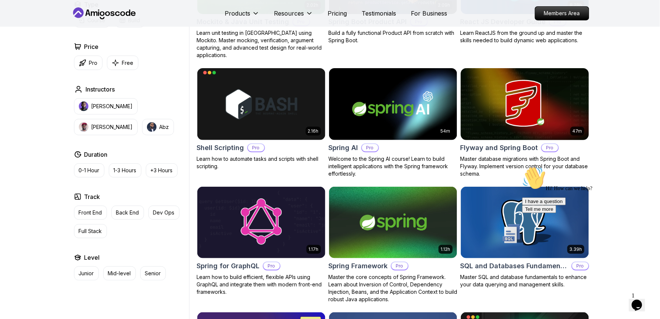 The image size is (660, 319). I want to click on p: Learn how to automate tasks and scripts with shell scripting., so click(261, 163).